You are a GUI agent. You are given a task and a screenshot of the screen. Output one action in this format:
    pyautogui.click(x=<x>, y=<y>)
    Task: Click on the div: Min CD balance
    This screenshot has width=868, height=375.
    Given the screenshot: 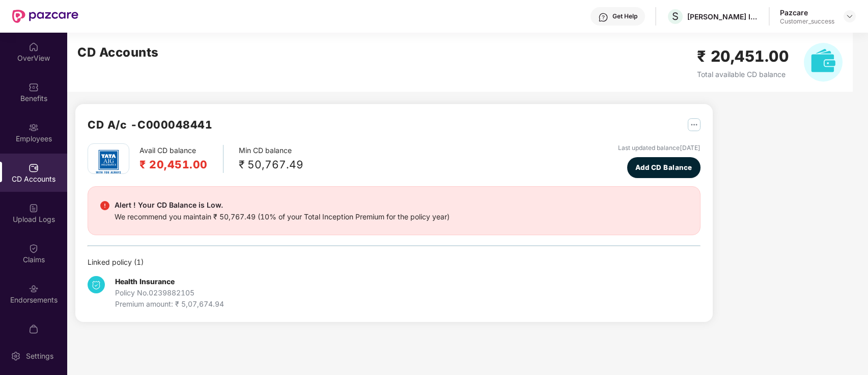 What is the action you would take?
    pyautogui.click(x=271, y=159)
    